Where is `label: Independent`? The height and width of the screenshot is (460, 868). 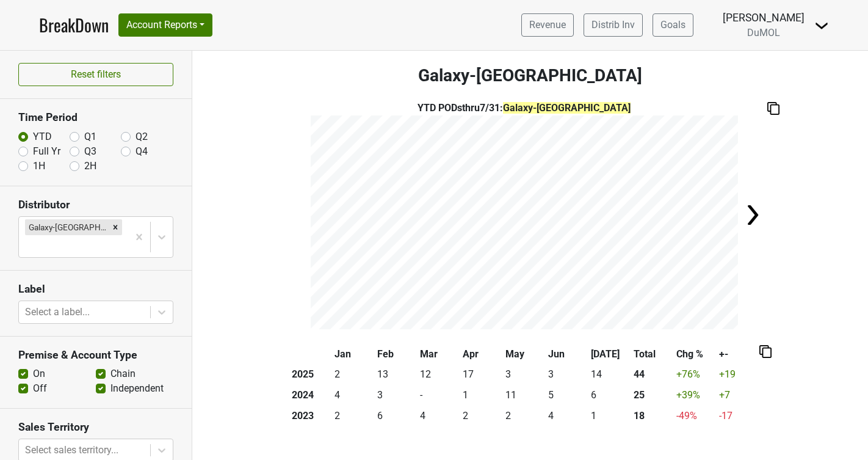
label: Independent is located at coordinates (137, 388).